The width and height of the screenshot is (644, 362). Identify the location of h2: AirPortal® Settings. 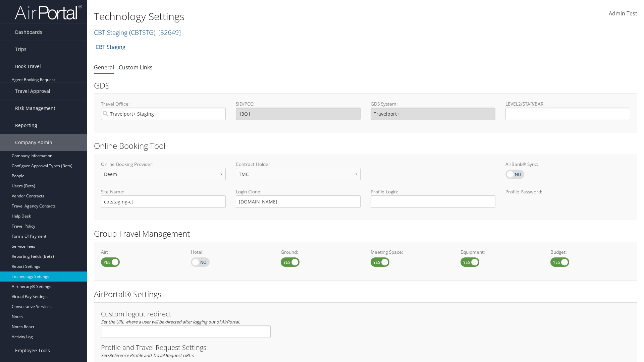
(366, 294).